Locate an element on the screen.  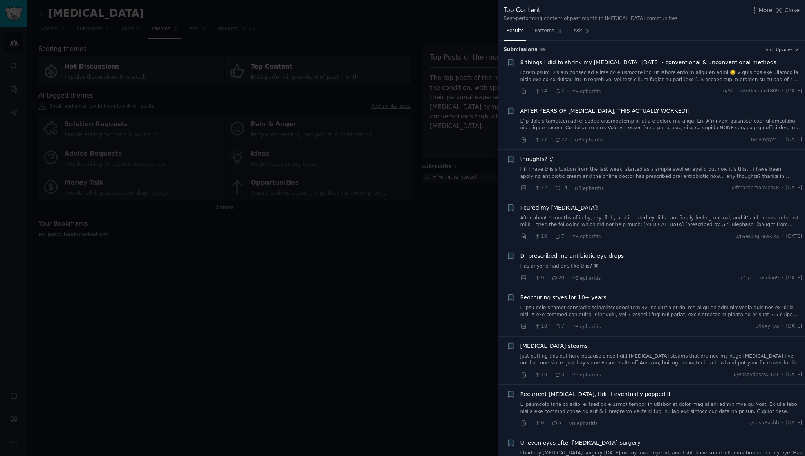
span: 24 is located at coordinates (540, 91).